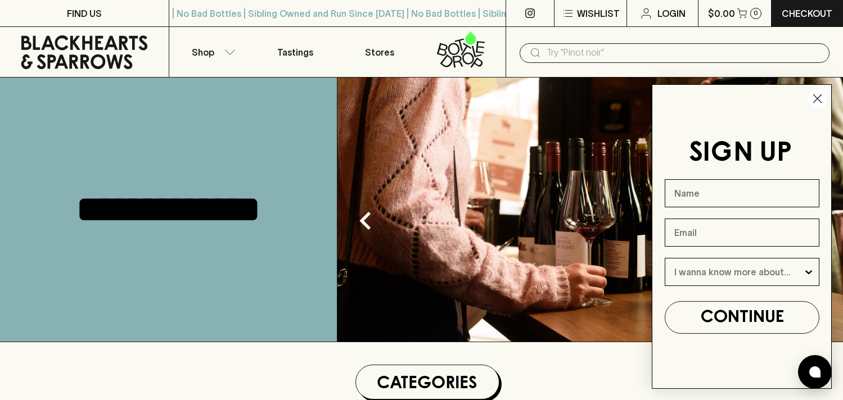 The height and width of the screenshot is (400, 843). Describe the element at coordinates (721, 13) in the screenshot. I see `p: $0.00` at that location.